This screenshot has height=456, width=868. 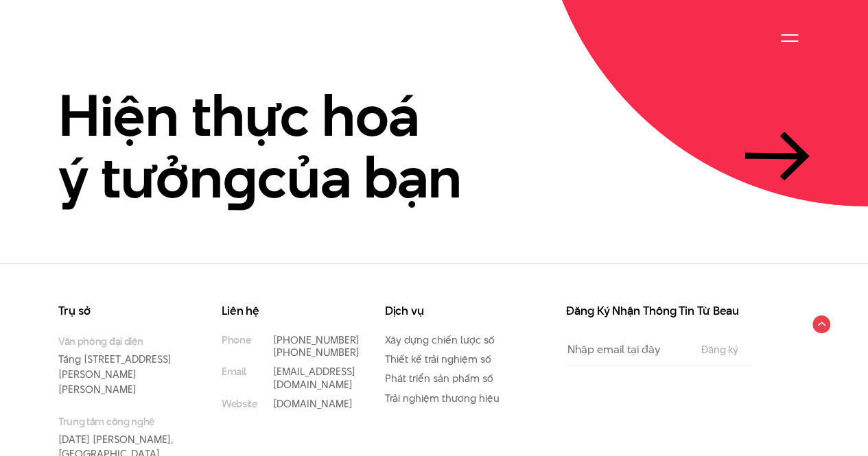 What do you see at coordinates (260, 146) in the screenshot?
I see `h2: Hiện thực hoá ý tưởn của bạn` at bounding box center [260, 146].